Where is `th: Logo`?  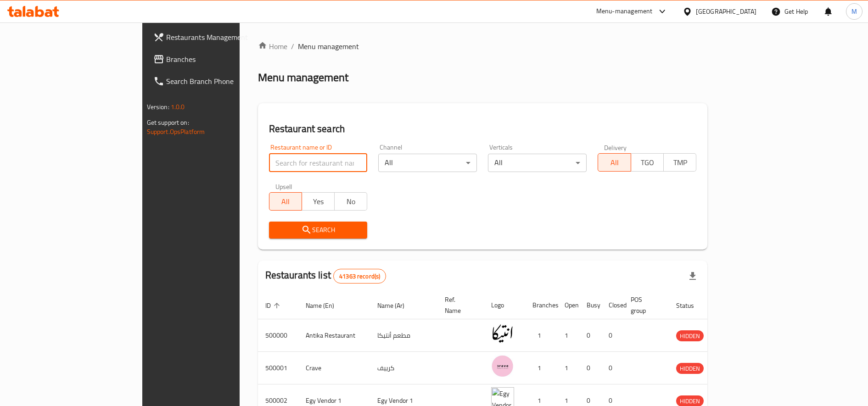 th: Logo is located at coordinates (504, 305).